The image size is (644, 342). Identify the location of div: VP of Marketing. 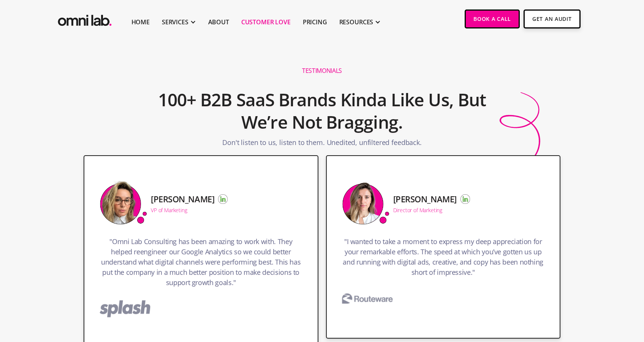
(169, 210).